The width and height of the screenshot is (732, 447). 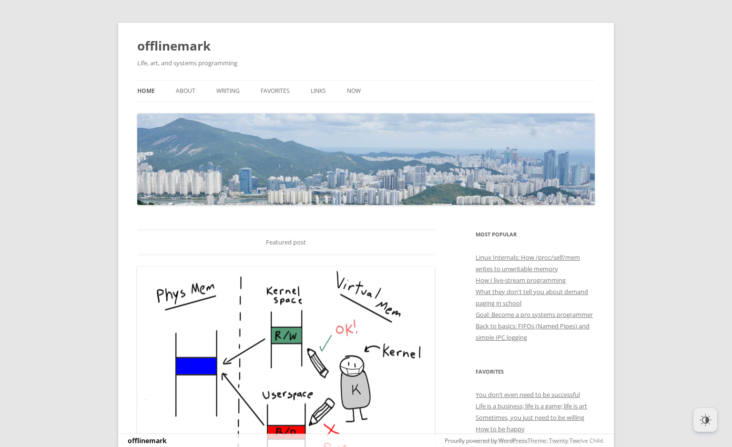 I want to click on a: What they don't tell you about demand paging in school, so click(x=532, y=297).